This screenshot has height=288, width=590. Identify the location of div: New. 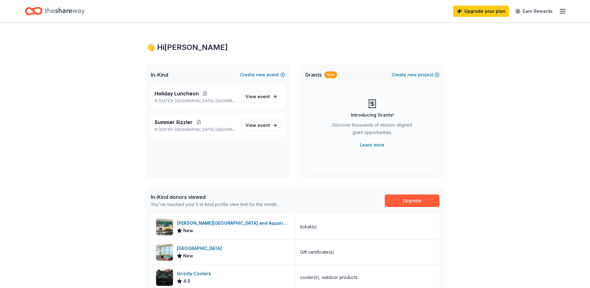
(331, 75).